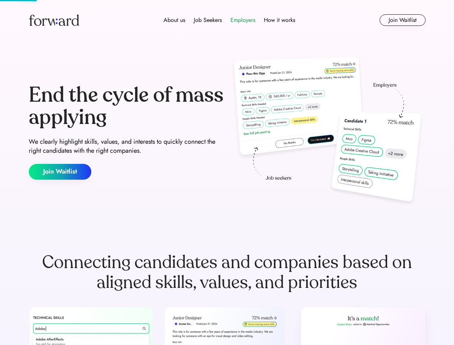 Image resolution: width=454 pixels, height=345 pixels. What do you see at coordinates (208, 20) in the screenshot?
I see `div: Job Seekers` at bounding box center [208, 20].